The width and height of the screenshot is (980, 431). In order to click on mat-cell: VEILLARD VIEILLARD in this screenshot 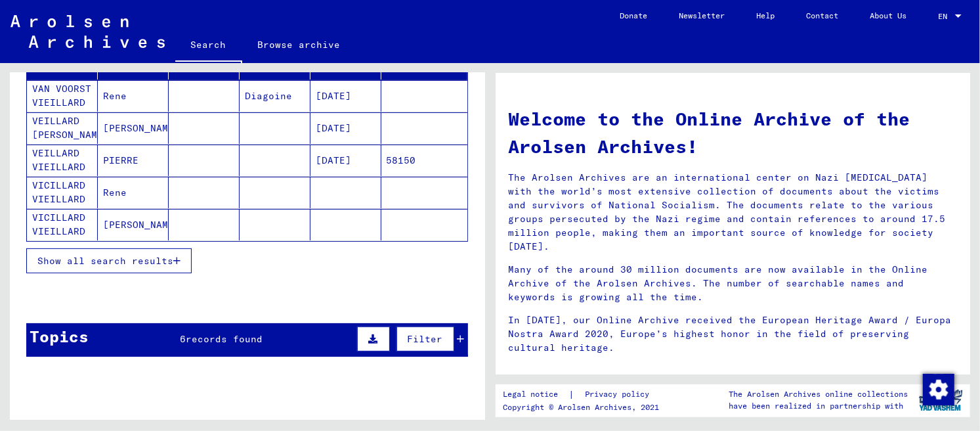, I will do `click(62, 160)`.